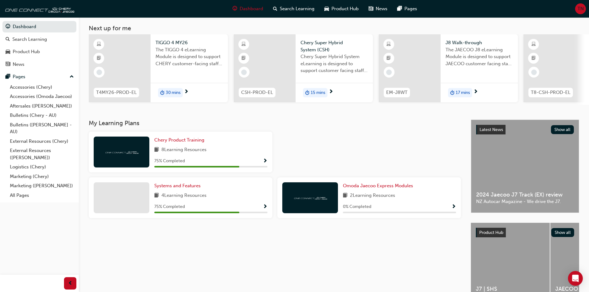 This screenshot has width=589, height=292. I want to click on a: Product Hub, so click(39, 52).